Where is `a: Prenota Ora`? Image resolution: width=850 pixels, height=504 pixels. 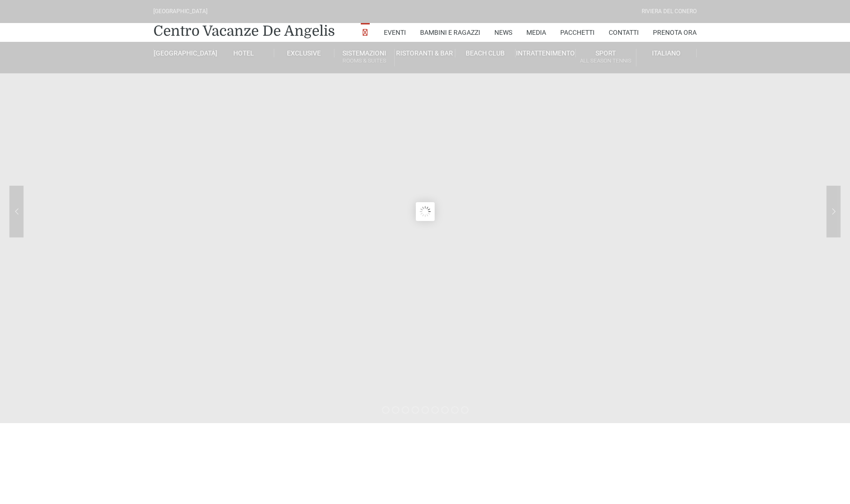
a: Prenota Ora is located at coordinates (674, 32).